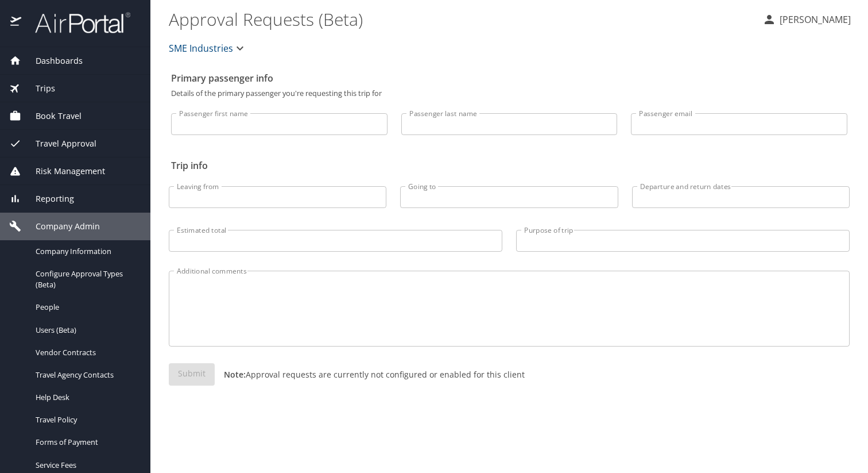  I want to click on span: Company Admin, so click(60, 227).